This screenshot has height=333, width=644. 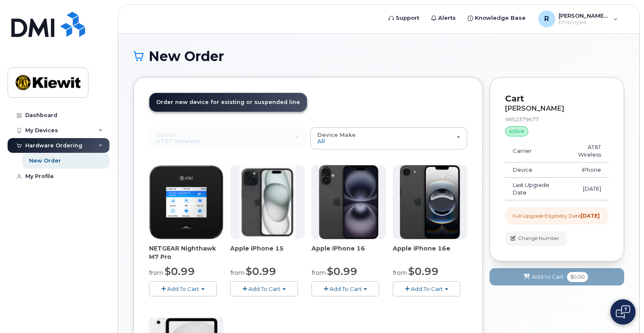 I want to click on button: Device Make All, so click(x=388, y=138).